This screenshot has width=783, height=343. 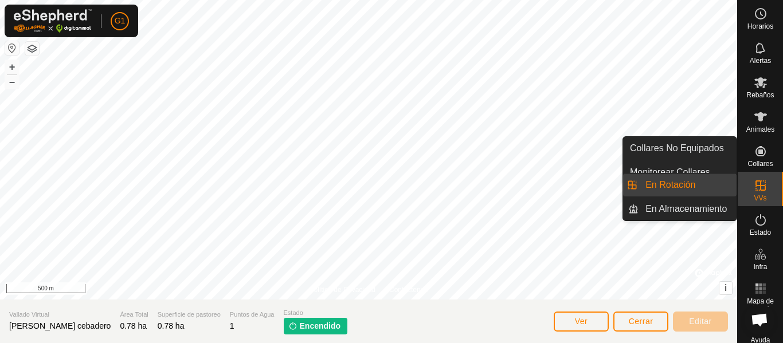 What do you see at coordinates (670, 172) in the screenshot?
I see `span: Monitorear Collares` at bounding box center [670, 172].